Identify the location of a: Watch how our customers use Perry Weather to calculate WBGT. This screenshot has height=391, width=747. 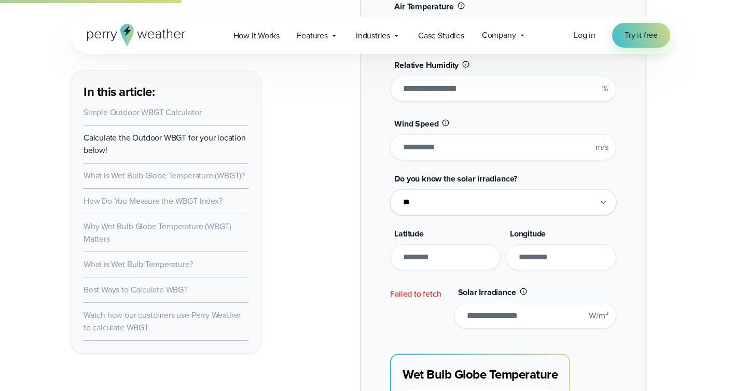
(162, 321).